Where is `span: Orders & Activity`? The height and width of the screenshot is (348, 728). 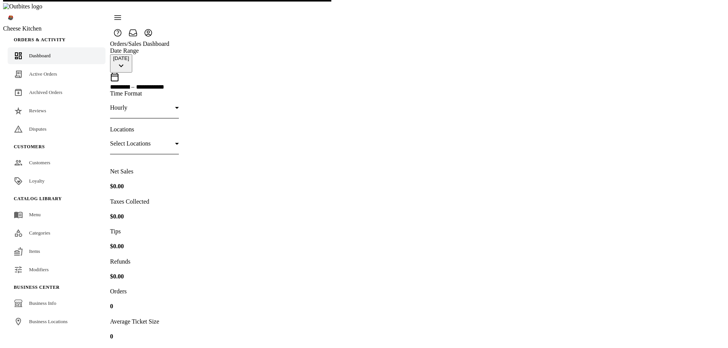 span: Orders & Activity is located at coordinates (40, 40).